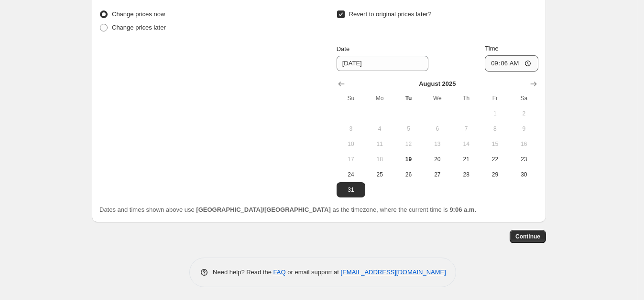  What do you see at coordinates (524, 144) in the screenshot?
I see `button: Saturday August 16 2025` at bounding box center [524, 144].